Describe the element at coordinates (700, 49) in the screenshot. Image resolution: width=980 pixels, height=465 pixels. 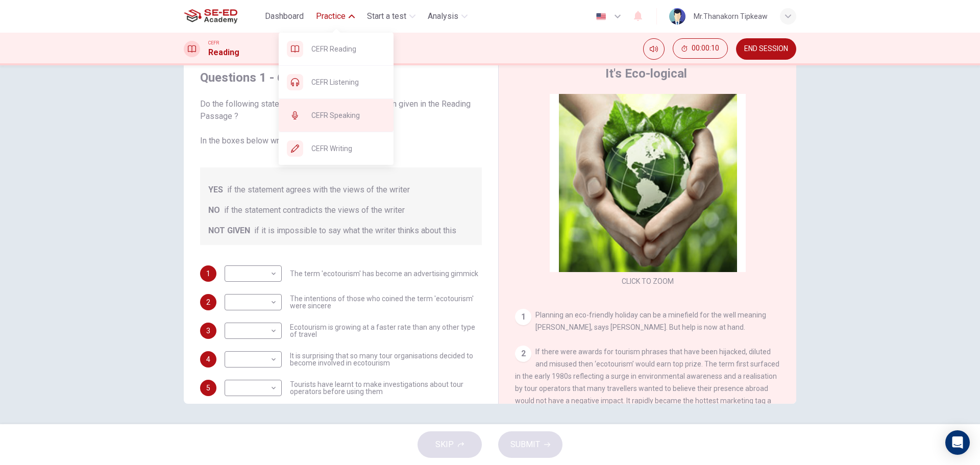
I see `div: Hide` at that location.